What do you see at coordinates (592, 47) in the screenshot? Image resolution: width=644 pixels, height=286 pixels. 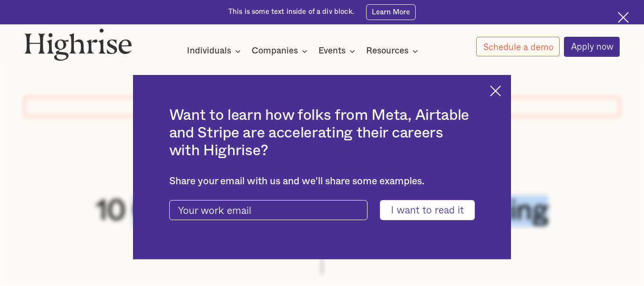 I see `a: Apply now` at bounding box center [592, 47].